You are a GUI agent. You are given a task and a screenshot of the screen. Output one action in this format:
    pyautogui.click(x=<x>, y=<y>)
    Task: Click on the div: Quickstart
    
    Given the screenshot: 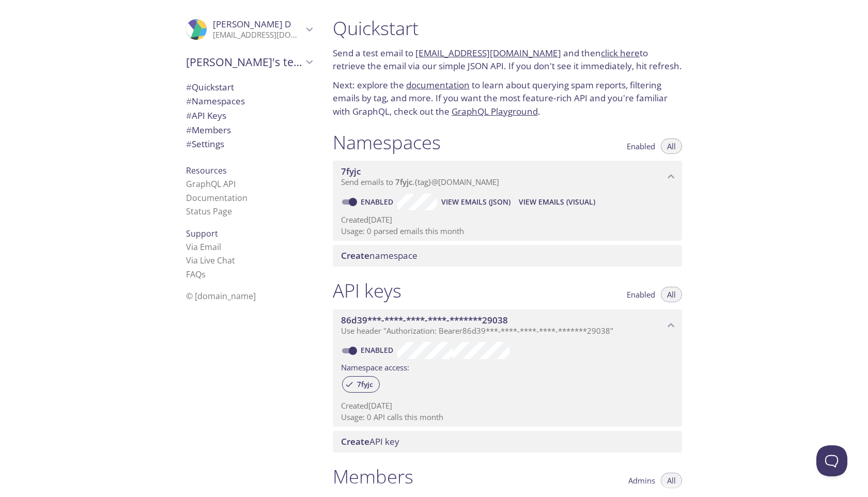 What is the action you would take?
    pyautogui.click(x=249, y=88)
    